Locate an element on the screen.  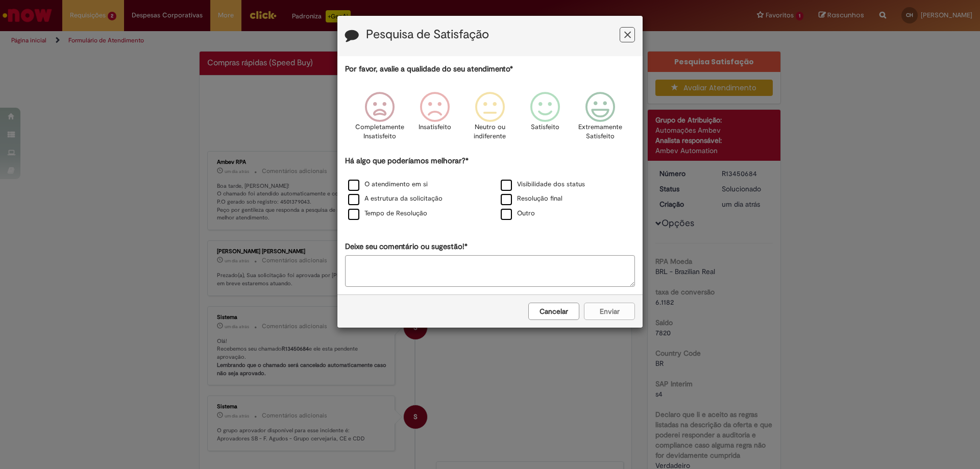
div: Insatisfeito is located at coordinates (435, 119).